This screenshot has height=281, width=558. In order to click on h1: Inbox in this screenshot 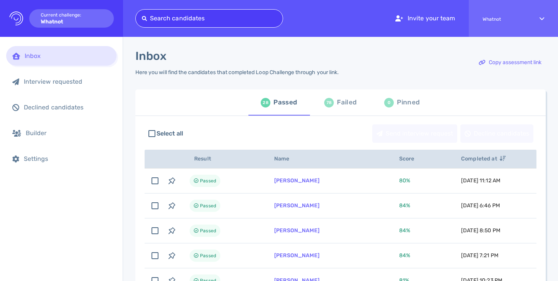, I will do `click(151, 56)`.